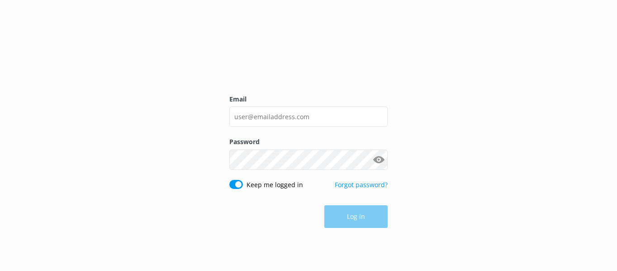 Image resolution: width=617 pixels, height=271 pixels. Describe the element at coordinates (309, 142) in the screenshot. I see `label: Password` at that location.